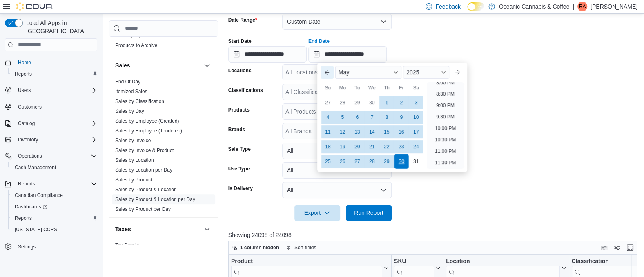 The image size is (644, 277). What do you see at coordinates (146, 190) in the screenshot?
I see `a: Sales by Product & Location` at bounding box center [146, 190].